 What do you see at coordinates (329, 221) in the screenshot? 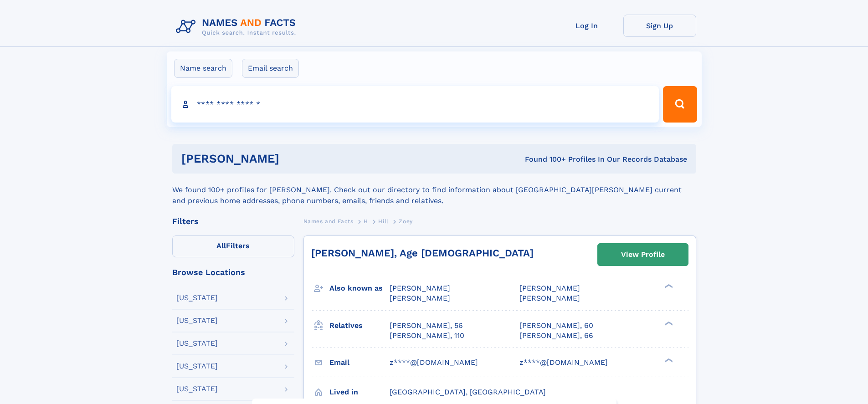
I see `a: Names and Facts` at bounding box center [329, 221].